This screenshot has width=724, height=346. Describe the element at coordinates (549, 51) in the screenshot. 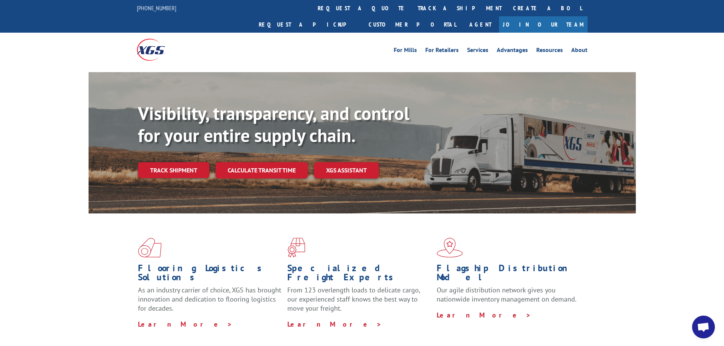

I see `a: Resources` at that location.